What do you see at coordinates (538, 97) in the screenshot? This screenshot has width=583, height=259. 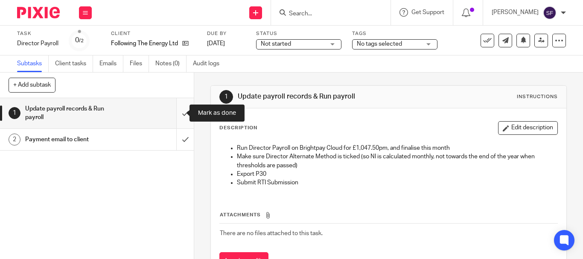 I see `div: Instructions` at bounding box center [538, 97].